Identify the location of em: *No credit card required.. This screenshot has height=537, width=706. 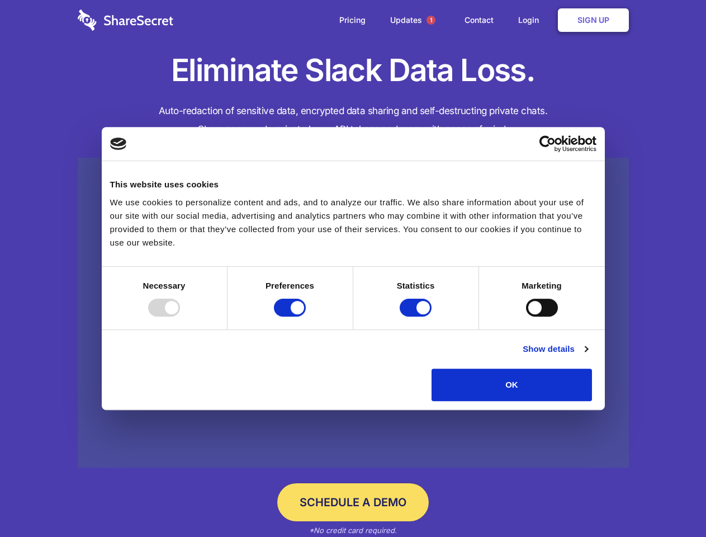
(353, 530).